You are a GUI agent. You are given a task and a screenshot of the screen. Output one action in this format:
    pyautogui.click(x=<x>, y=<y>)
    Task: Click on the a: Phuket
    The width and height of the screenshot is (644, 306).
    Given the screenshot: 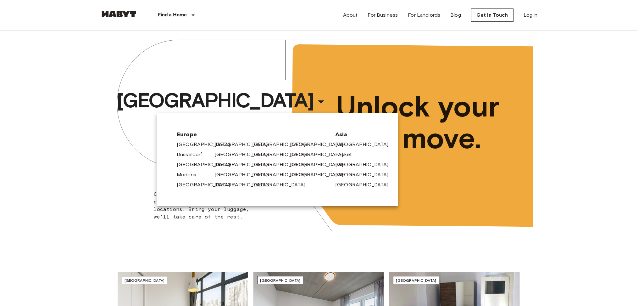 What is the action you would take?
    pyautogui.click(x=347, y=154)
    